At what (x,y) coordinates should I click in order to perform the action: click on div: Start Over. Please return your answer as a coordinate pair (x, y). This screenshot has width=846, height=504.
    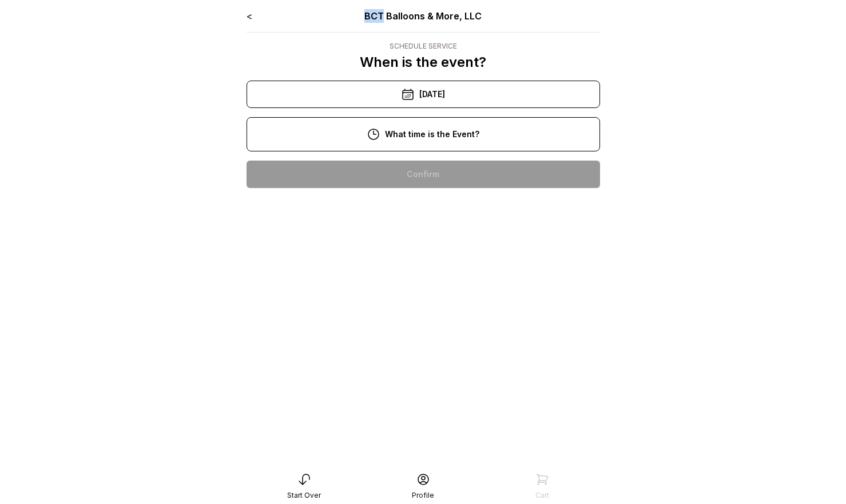
    Looking at the image, I should click on (304, 495).